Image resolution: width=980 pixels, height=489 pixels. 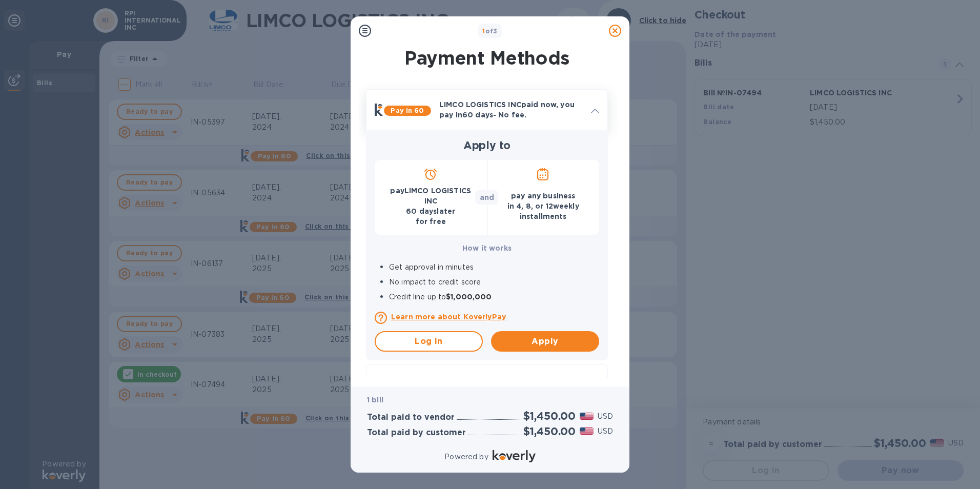 I want to click on p: Credit line up to, so click(x=494, y=297).